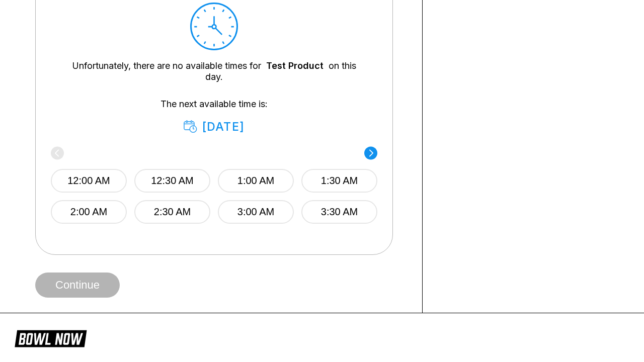 This screenshot has width=644, height=362. Describe the element at coordinates (88, 211) in the screenshot. I see `button: 2:00 AM` at that location.